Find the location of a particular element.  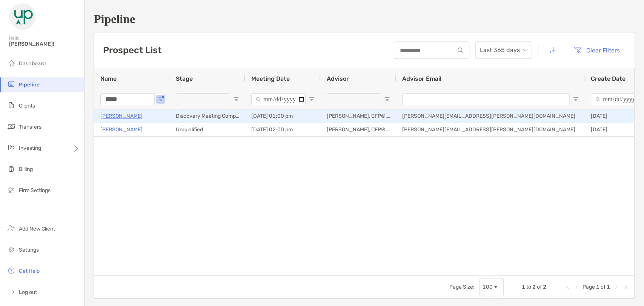

span: Add New Client is located at coordinates (37, 229).